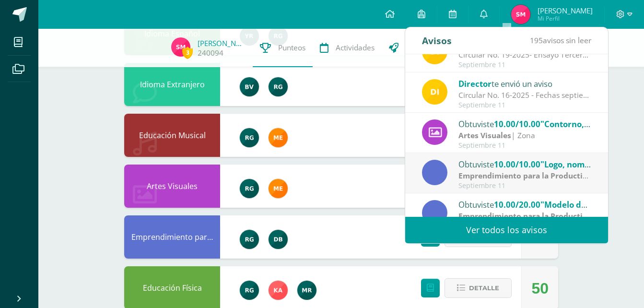 This screenshot has width=644, height=308. Describe the element at coordinates (506, 230) in the screenshot. I see `a: Ver todos los avisos` at that location.